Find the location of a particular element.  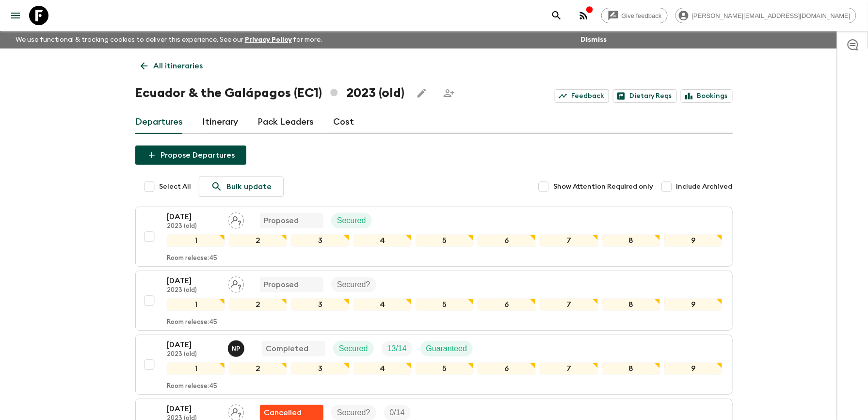

p: 13 / 14 is located at coordinates (397, 348).